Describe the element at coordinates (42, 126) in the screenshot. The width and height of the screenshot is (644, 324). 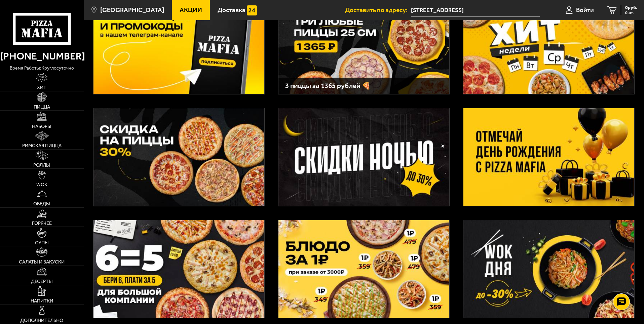
I see `span: Наборы` at that location.